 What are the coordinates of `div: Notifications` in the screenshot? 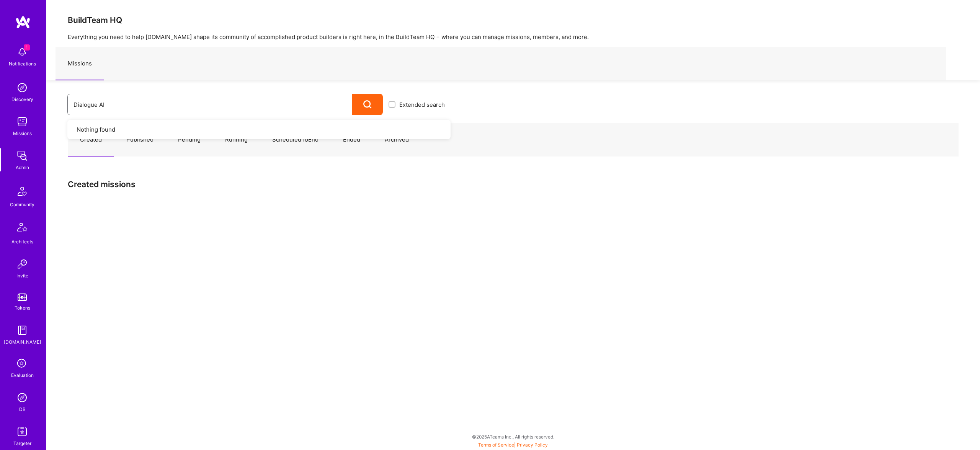 It's located at (22, 64).